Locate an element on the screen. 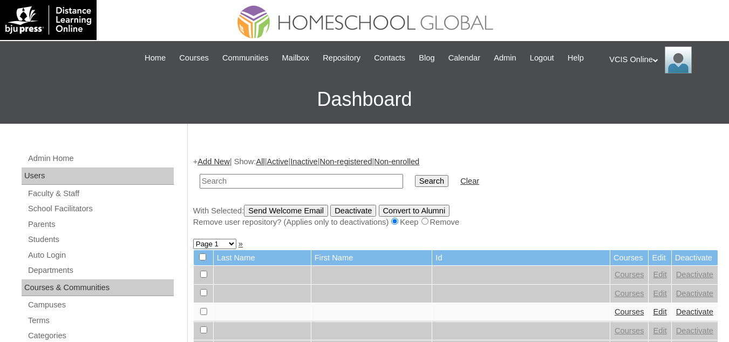 Image resolution: width=729 pixels, height=342 pixels. input: Send Welcome Email is located at coordinates (286, 210).